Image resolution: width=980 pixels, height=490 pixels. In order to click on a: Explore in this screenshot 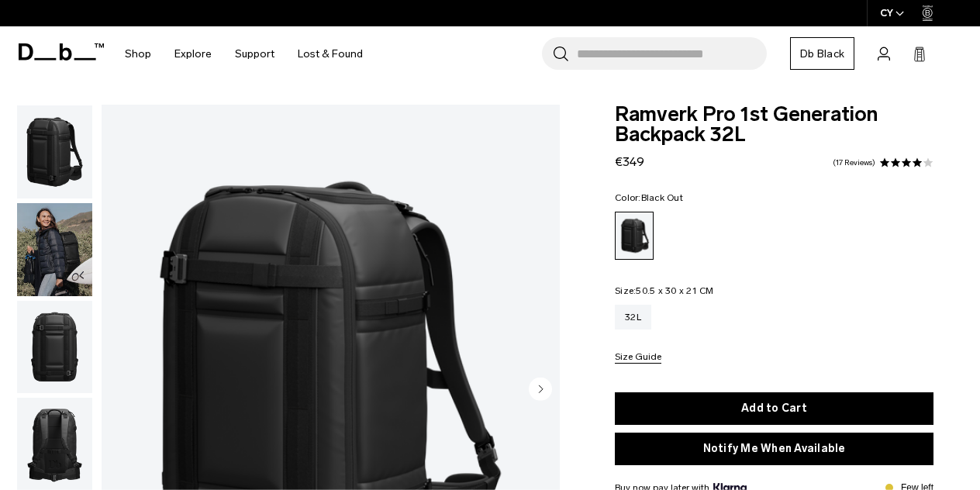, I will do `click(193, 54)`.